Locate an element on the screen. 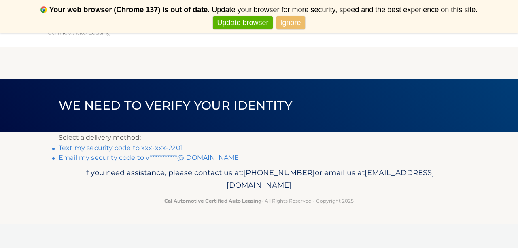  p: If you need assistance, please contact us at: or email us at is located at coordinates (259, 179).